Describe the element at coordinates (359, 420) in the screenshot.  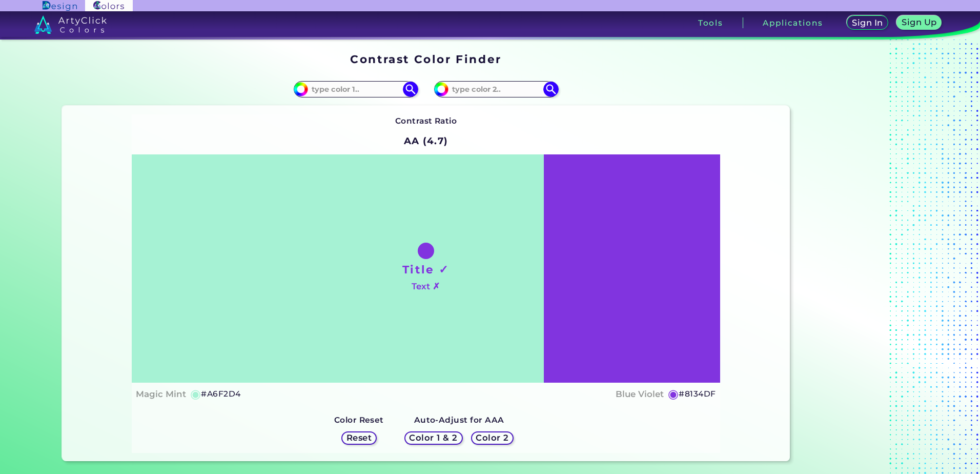
I see `strong: Color Reset` at that location.